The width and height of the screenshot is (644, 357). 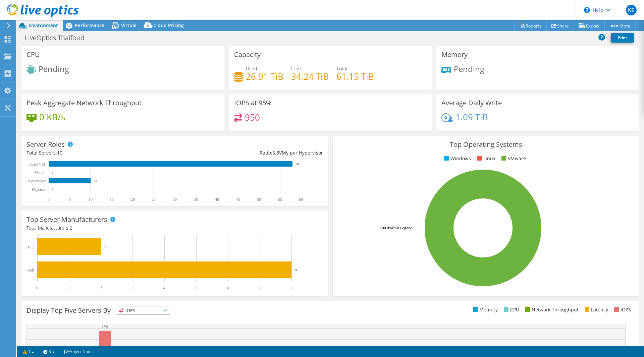 What do you see at coordinates (385, 228) in the screenshot?
I see `tspan: 100.0%` at bounding box center [385, 228].